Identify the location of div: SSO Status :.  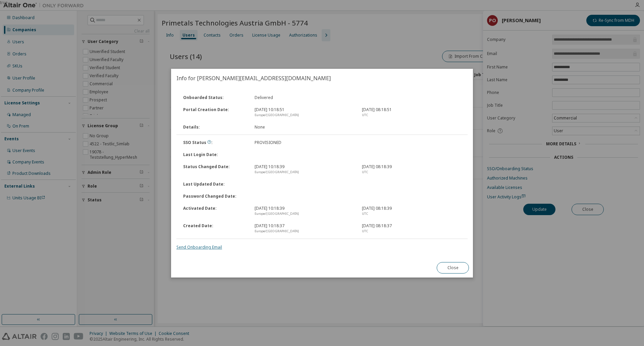
(215, 142).